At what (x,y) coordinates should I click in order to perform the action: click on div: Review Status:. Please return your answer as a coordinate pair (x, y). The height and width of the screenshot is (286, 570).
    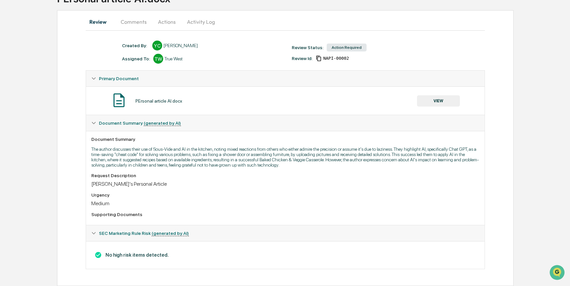
    Looking at the image, I should click on (308, 47).